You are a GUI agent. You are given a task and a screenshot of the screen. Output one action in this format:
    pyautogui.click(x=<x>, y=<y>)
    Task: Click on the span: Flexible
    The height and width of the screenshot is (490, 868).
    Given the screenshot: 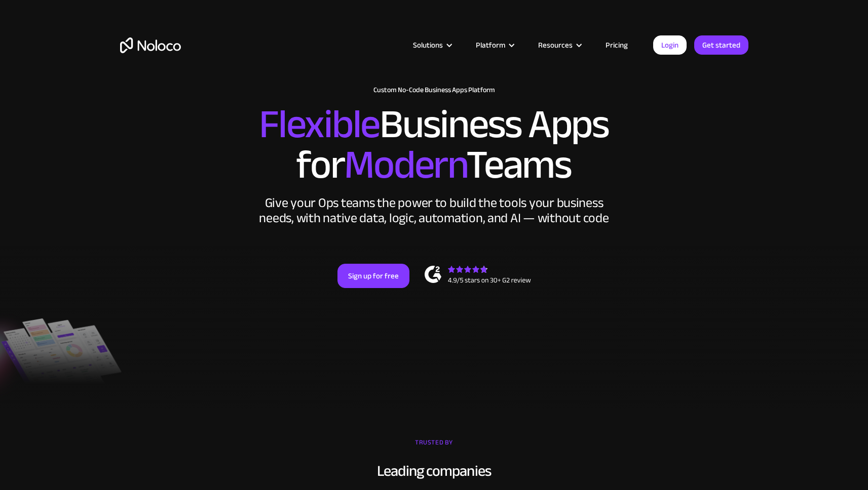 What is the action you would take?
    pyautogui.click(x=319, y=124)
    